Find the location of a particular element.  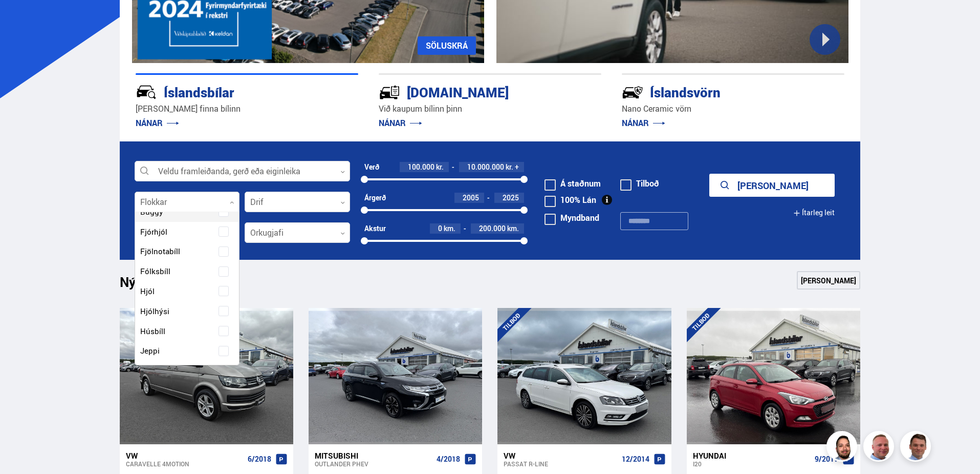

span: Hjólhýsi is located at coordinates (154, 311).